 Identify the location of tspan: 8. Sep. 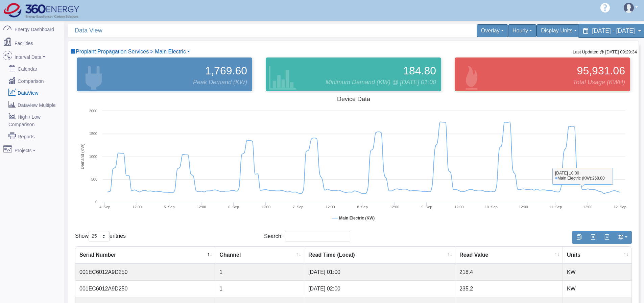
(363, 207).